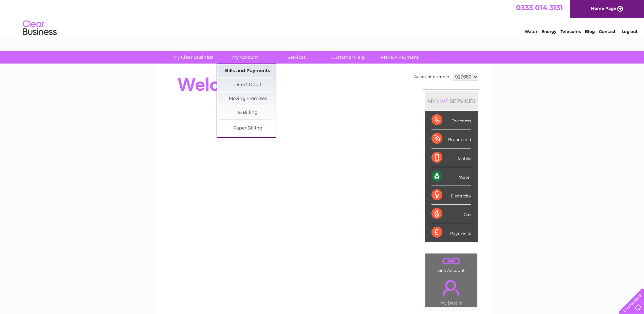 The height and width of the screenshot is (314, 644). Describe the element at coordinates (452, 101) in the screenshot. I see `div: MY SERVICES` at that location.